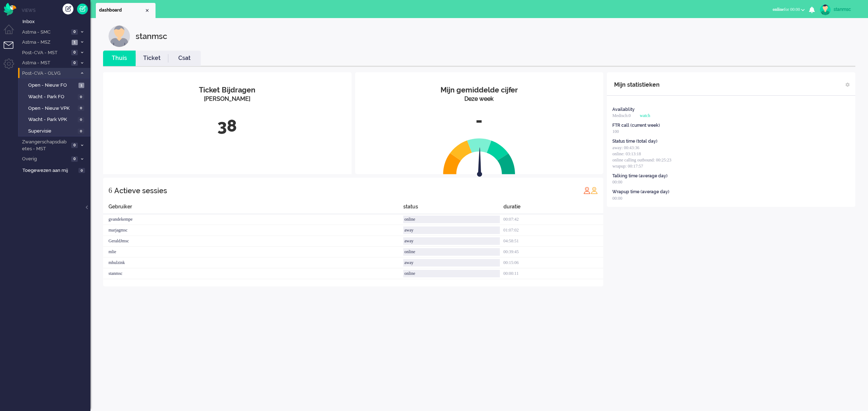  I want to click on a: Open - Nieuw FO 1, so click(55, 85).